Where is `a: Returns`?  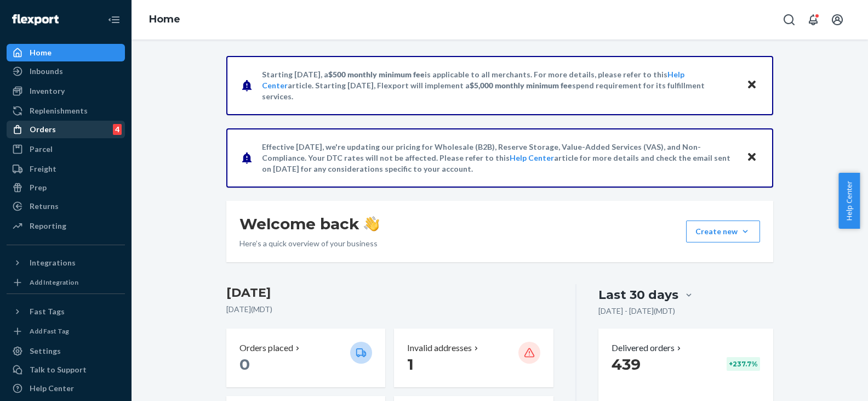
a: Returns is located at coordinates (66, 206).